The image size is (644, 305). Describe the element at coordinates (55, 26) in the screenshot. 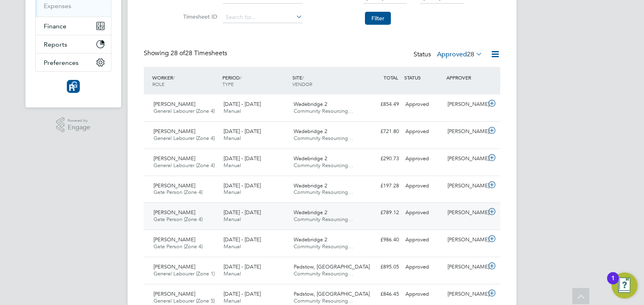

I see `span: Finance` at that location.